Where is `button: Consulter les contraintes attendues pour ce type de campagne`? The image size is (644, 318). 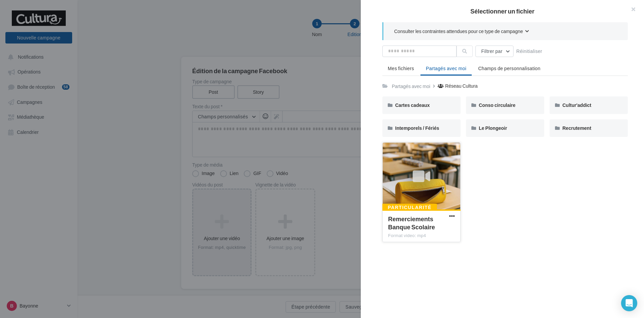
button: Consulter les contraintes attendues pour ce type de campagne is located at coordinates (461, 32).